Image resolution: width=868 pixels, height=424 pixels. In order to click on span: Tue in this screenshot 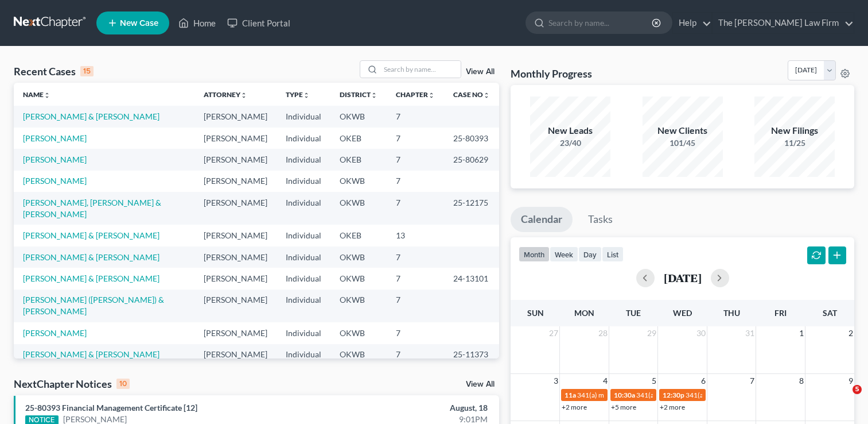, I will do `click(634, 313)`.